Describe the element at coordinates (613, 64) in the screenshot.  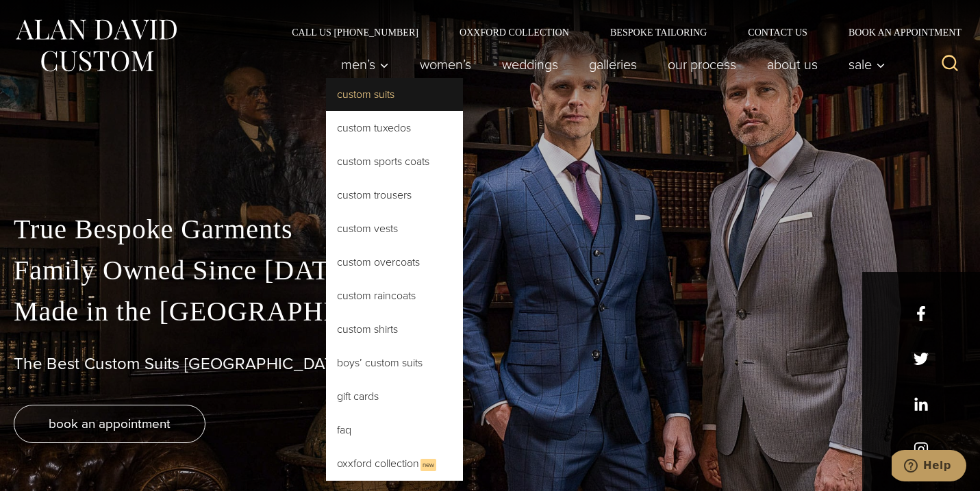
I see `a: Galleries` at that location.